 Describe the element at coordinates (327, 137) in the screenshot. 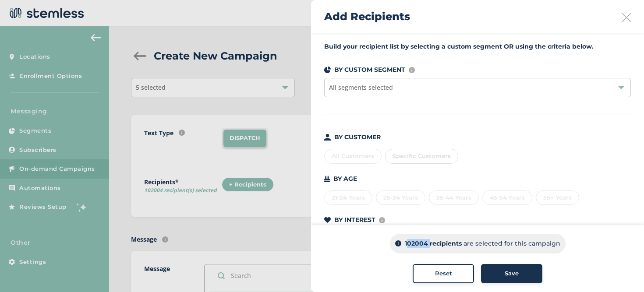

I see `img: icon-person-dark-ced50e5f.svg` at that location.